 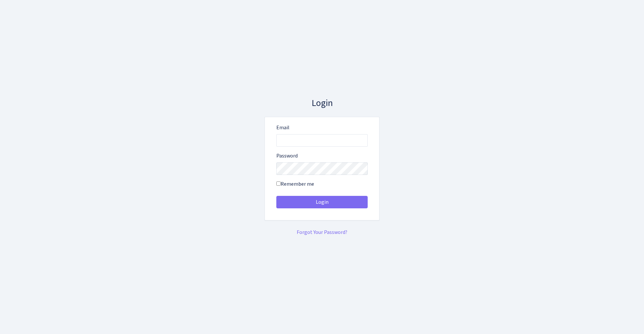 What do you see at coordinates (322, 202) in the screenshot?
I see `button: Login` at bounding box center [322, 202].